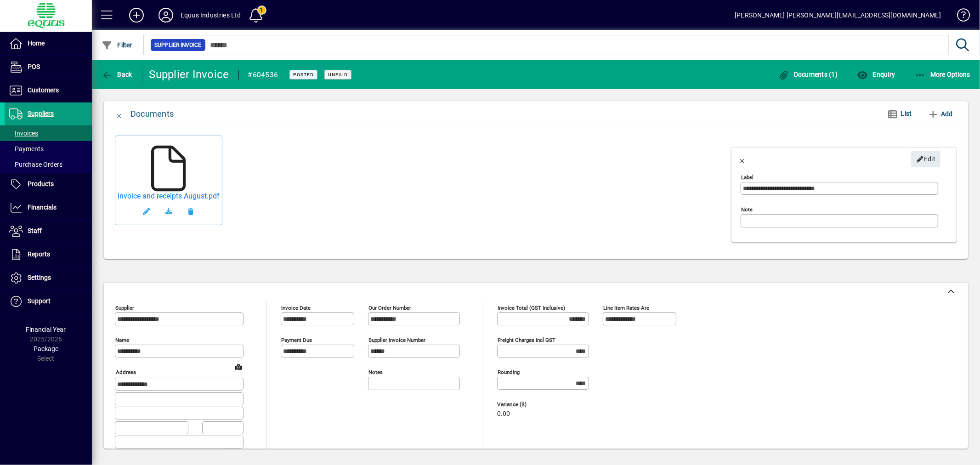 Image resolution: width=980 pixels, height=465 pixels. What do you see at coordinates (748, 177) in the screenshot?
I see `mat-label: Label` at bounding box center [748, 177].